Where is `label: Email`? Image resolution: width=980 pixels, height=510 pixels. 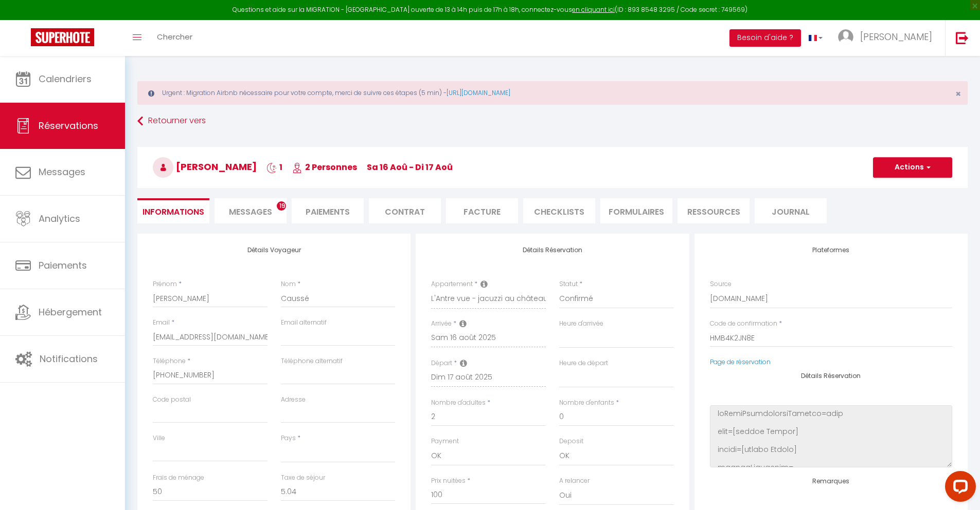
label: Email is located at coordinates (161, 323).